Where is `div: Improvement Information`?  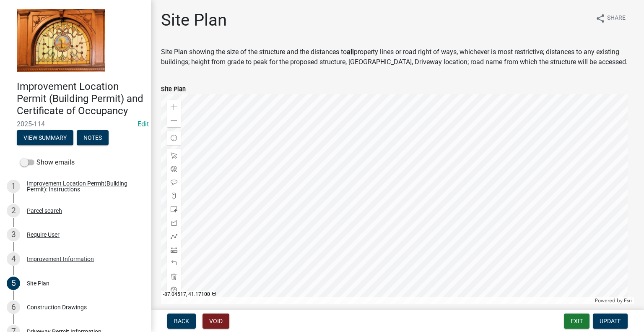
div: Improvement Information is located at coordinates (60, 259).